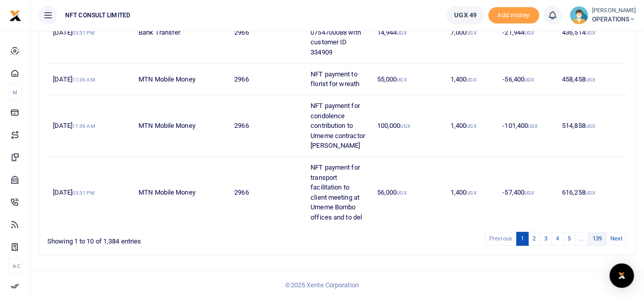 This screenshot has width=644, height=298. I want to click on a: 3, so click(545, 239).